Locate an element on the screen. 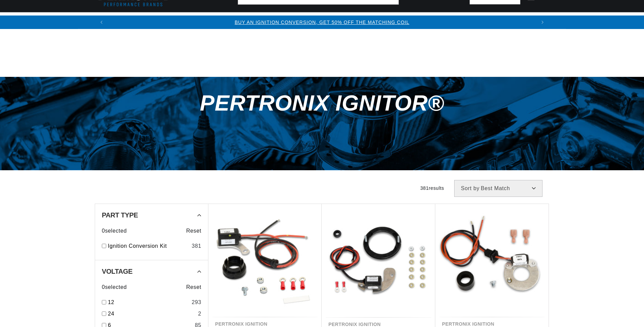 The width and height of the screenshot is (644, 327). span: Sort by is located at coordinates (470, 189).